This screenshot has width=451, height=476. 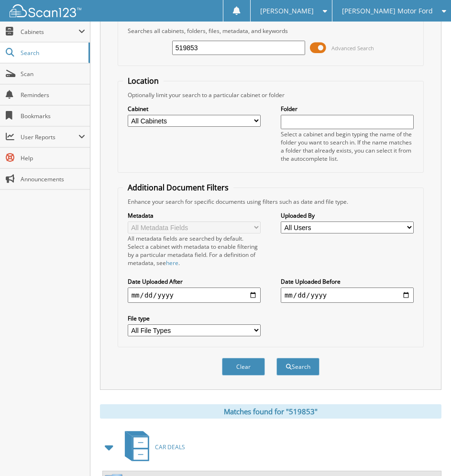 What do you see at coordinates (194, 318) in the screenshot?
I see `label: File type` at bounding box center [194, 318].